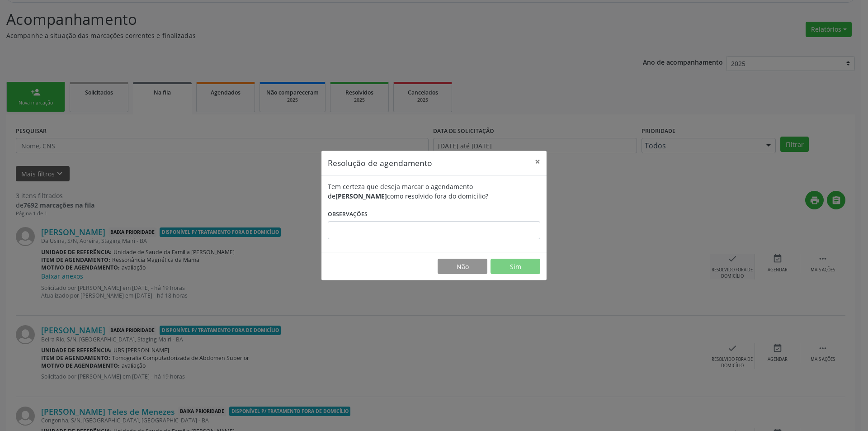  What do you see at coordinates (516, 266) in the screenshot?
I see `button: Sim` at bounding box center [516, 266].